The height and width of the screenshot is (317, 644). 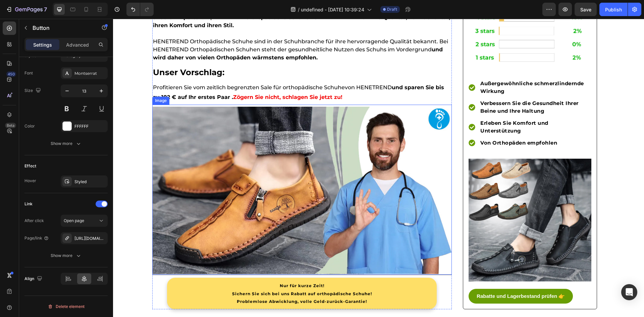 I want to click on p: Advanced, so click(x=78, y=45).